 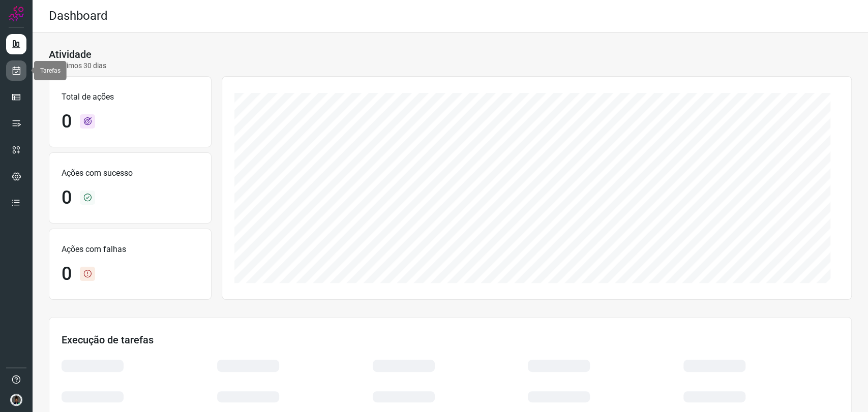 I want to click on p: Últimos 30 dias, so click(x=77, y=65).